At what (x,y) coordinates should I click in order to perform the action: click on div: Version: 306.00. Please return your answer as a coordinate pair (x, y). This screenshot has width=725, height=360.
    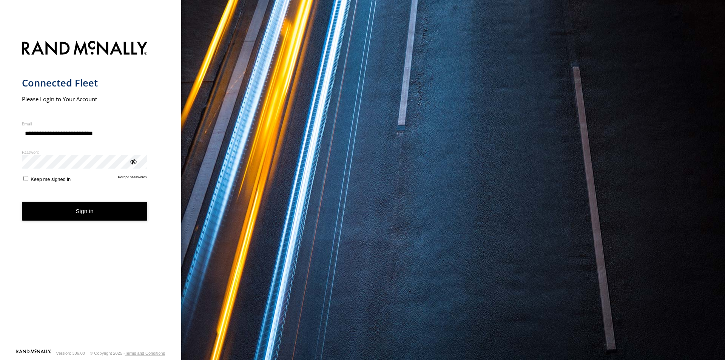
    Looking at the image, I should click on (71, 353).